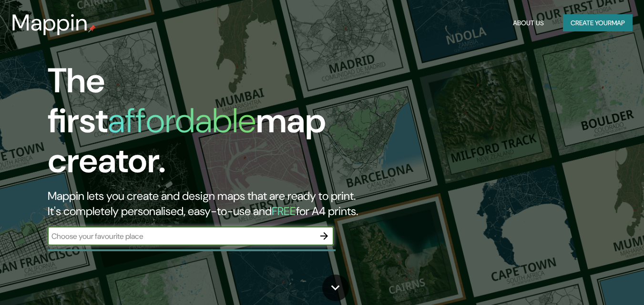 The width and height of the screenshot is (644, 305). What do you see at coordinates (181, 236) in the screenshot?
I see `input: Choose your favourite place` at bounding box center [181, 236].